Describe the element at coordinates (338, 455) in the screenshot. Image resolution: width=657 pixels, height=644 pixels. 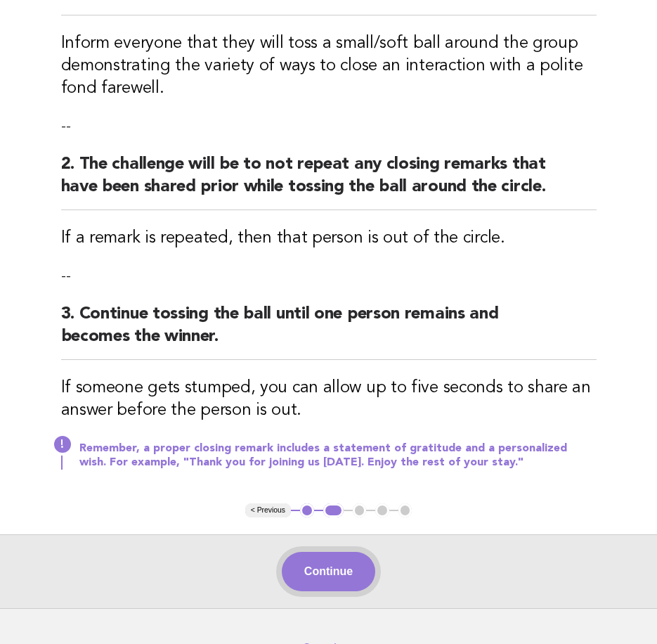
I see `p: Remember, a proper closing remark includes a statement of gratitude and a personalized wish. For ...` at that location.